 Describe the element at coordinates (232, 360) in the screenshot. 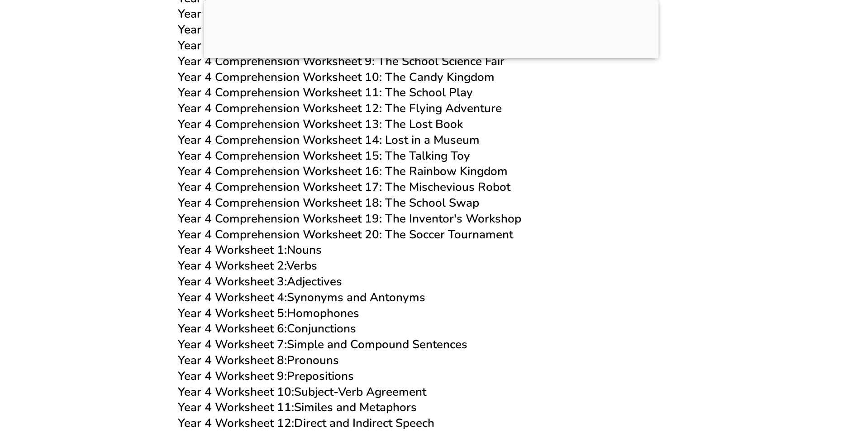

I see `span: Year 4 Worksheet 8:` at that location.